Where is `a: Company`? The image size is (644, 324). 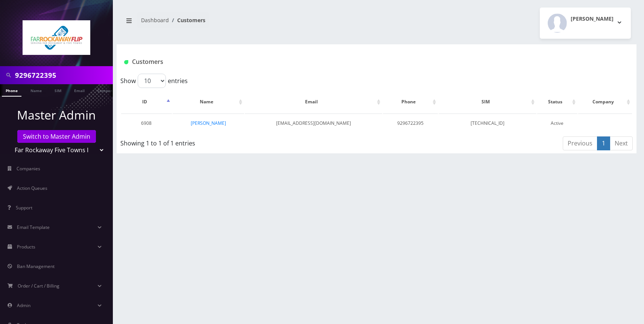
a: Company is located at coordinates (106, 90).